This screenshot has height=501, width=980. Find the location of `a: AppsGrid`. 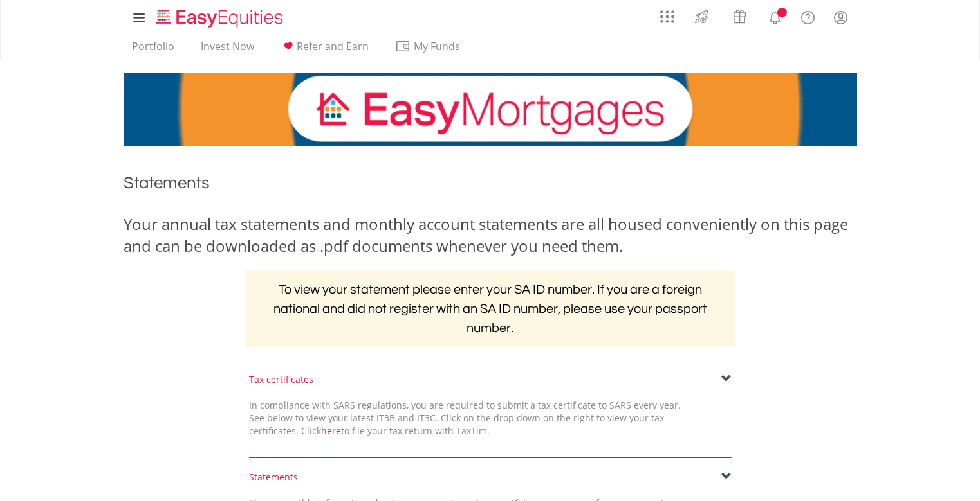

a: AppsGrid is located at coordinates (667, 13).